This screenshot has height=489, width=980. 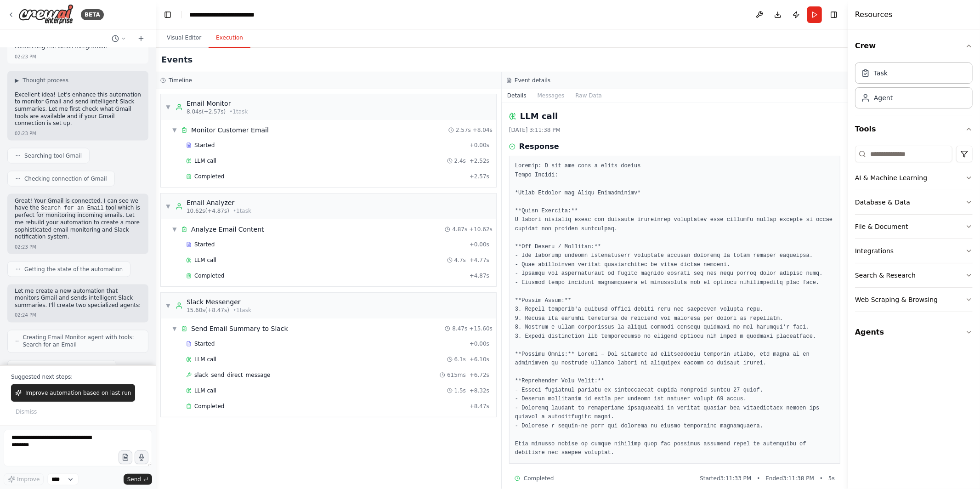 What do you see at coordinates (184, 38) in the screenshot?
I see `button: Visual Editor` at bounding box center [184, 38].